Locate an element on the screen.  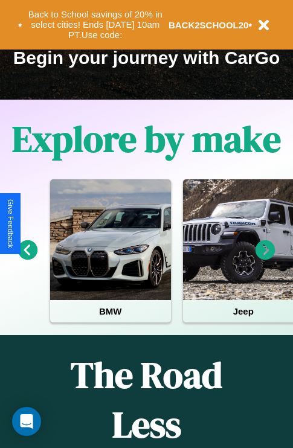
b: BACK2SCHOOL20 is located at coordinates (208, 25).